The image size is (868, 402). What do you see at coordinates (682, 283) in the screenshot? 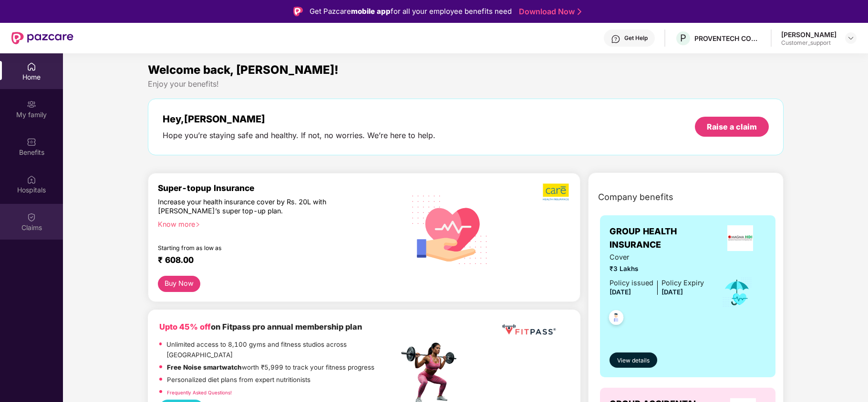
I see `div: Policy Expiry` at bounding box center [682, 283].